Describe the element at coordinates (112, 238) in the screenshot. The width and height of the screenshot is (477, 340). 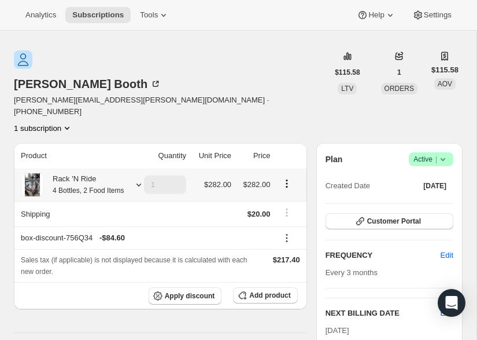
I see `span: - $84.60` at that location.